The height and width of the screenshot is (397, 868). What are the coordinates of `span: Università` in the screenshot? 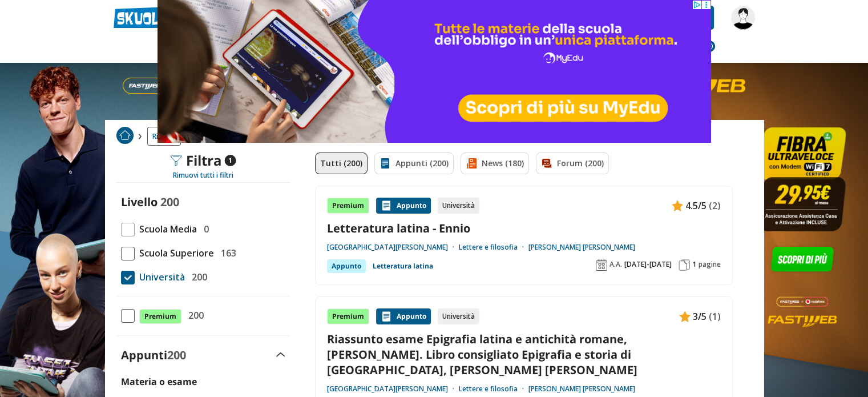 It's located at (160, 277).